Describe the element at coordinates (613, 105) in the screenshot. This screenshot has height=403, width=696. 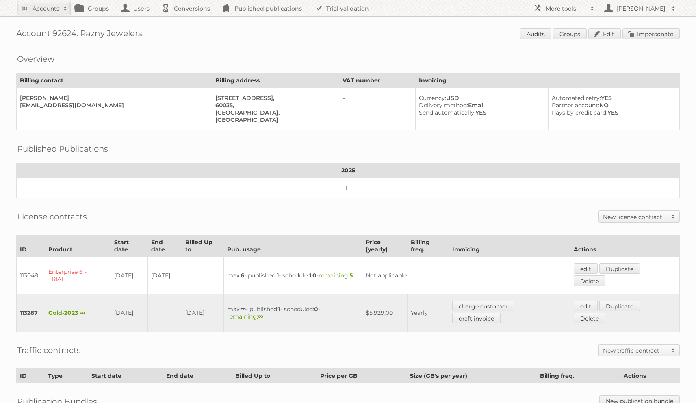
I see `div: NO` at that location.